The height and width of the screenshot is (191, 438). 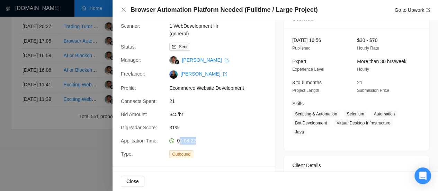 What do you see at coordinates (186, 141) in the screenshot?
I see `span: 00:08:22` at bounding box center [186, 141].